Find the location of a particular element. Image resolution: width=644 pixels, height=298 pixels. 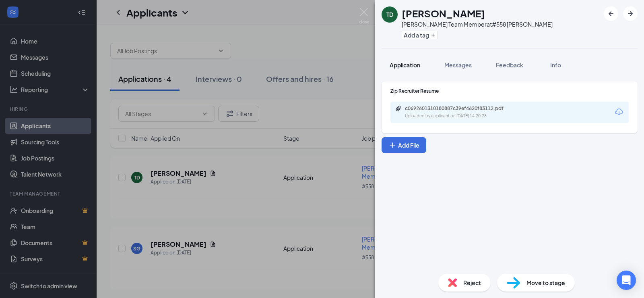

span: Move to stage is located at coordinates (546, 283).